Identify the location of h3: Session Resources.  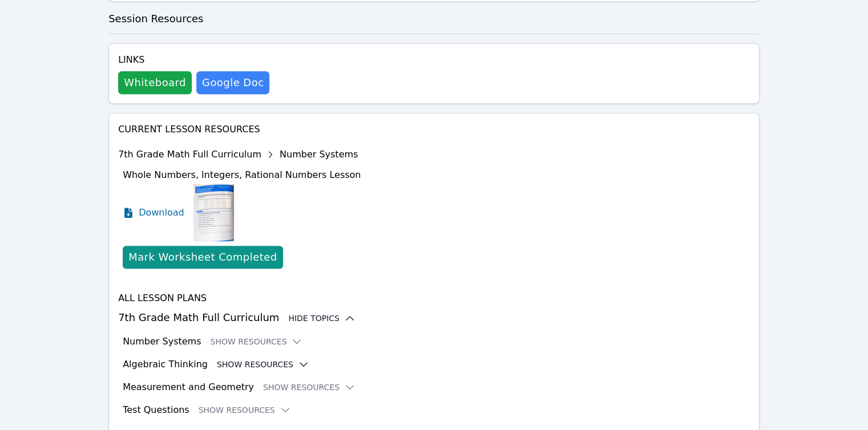
(434, 19).